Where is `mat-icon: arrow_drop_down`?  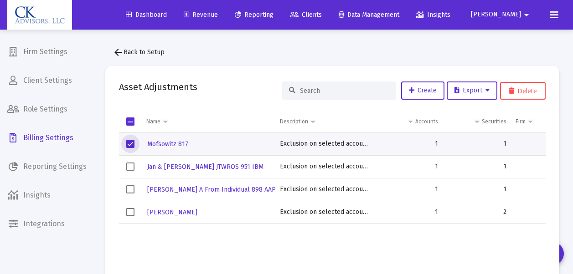
mat-icon: arrow_drop_down is located at coordinates (526, 15).